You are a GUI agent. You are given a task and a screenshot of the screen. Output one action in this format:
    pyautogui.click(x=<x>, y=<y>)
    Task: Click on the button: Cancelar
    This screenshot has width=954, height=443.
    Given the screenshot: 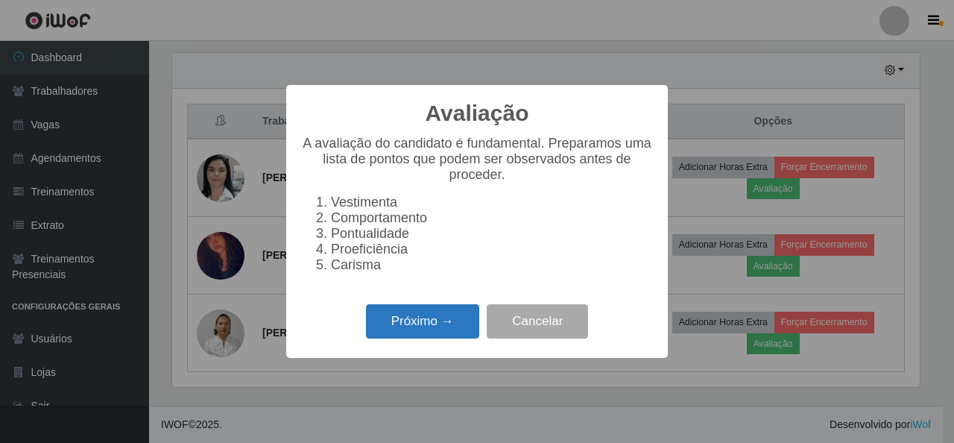 What is the action you would take?
    pyautogui.click(x=537, y=321)
    